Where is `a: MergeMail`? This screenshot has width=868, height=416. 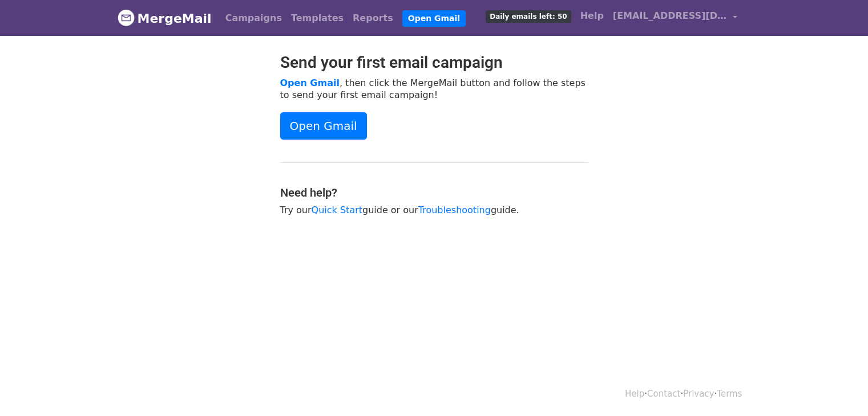
a: MergeMail is located at coordinates (164, 18).